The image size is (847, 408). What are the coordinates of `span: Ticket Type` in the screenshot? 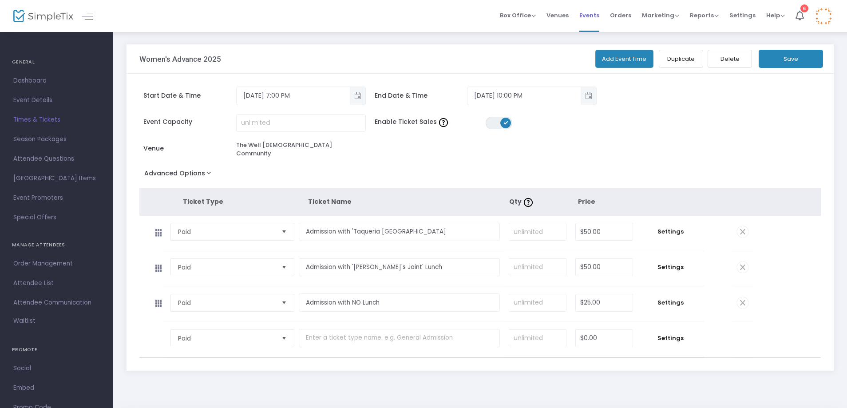 It's located at (203, 202).